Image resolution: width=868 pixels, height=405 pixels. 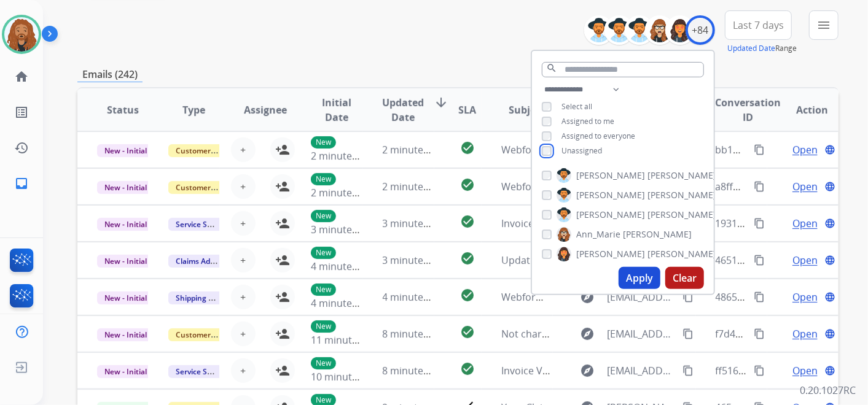 I want to click on span: 11 minutes ago, so click(x=346, y=340).